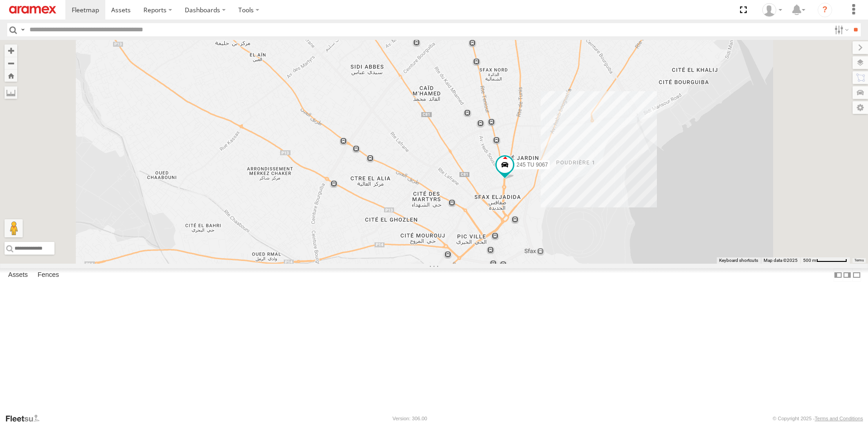 The image size is (868, 423). I want to click on label: Dock Summary Table to the Right, so click(848, 274).